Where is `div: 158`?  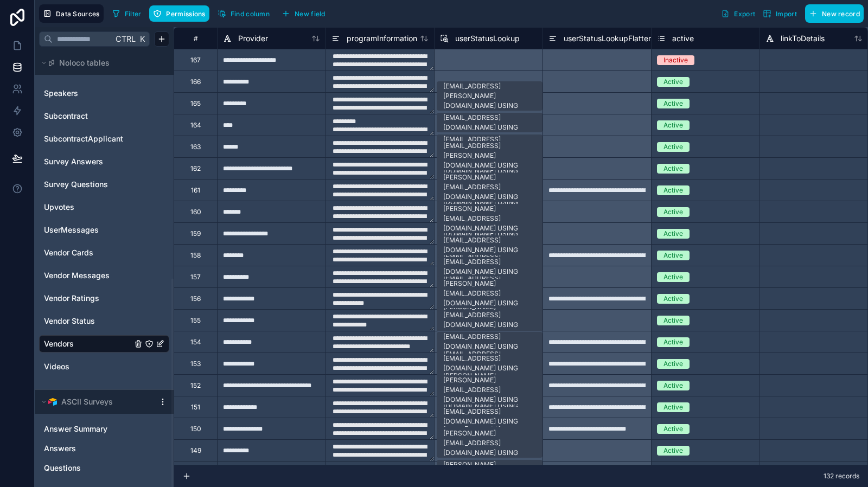 div: 158 is located at coordinates (195, 255).